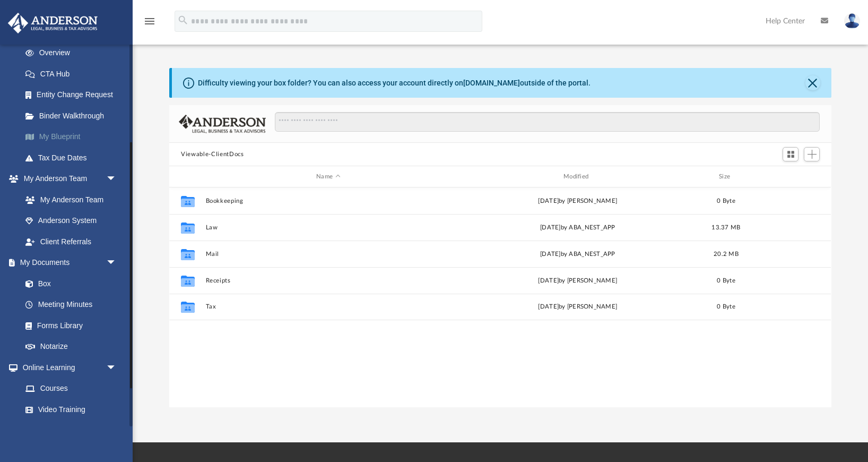  What do you see at coordinates (68, 284) in the screenshot?
I see `a: Box` at bounding box center [68, 284].